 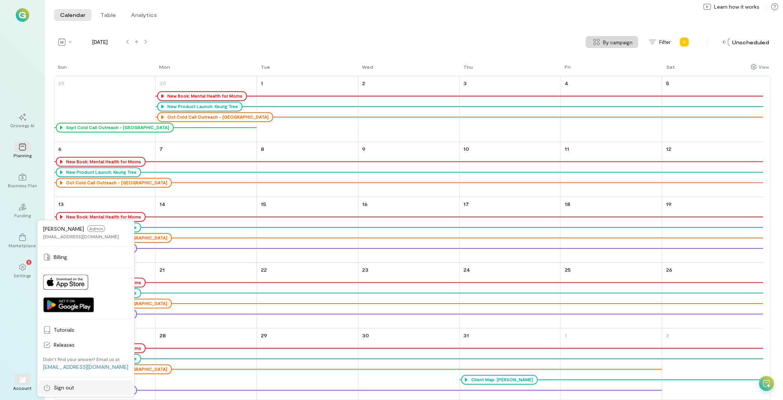 What do you see at coordinates (307, 109) in the screenshot?
I see `td: October 1, 2024` at bounding box center [307, 109].